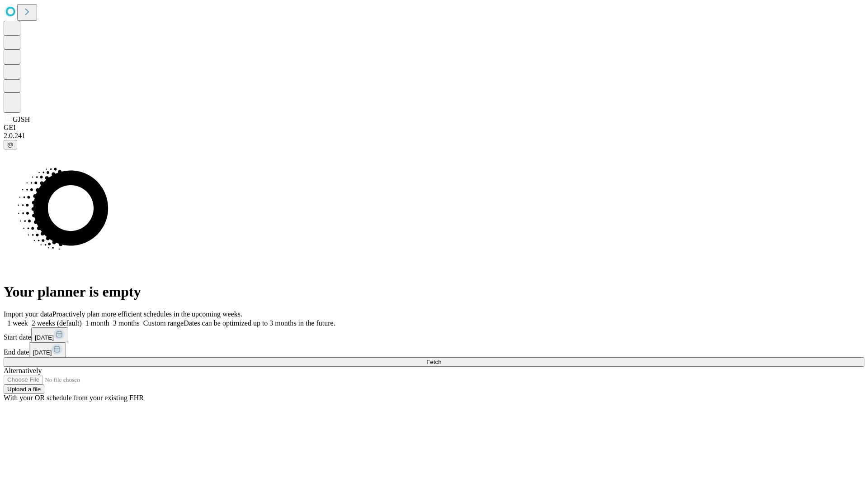 This screenshot has width=868, height=489. Describe the element at coordinates (434, 128) in the screenshot. I see `div: GEI` at that location.